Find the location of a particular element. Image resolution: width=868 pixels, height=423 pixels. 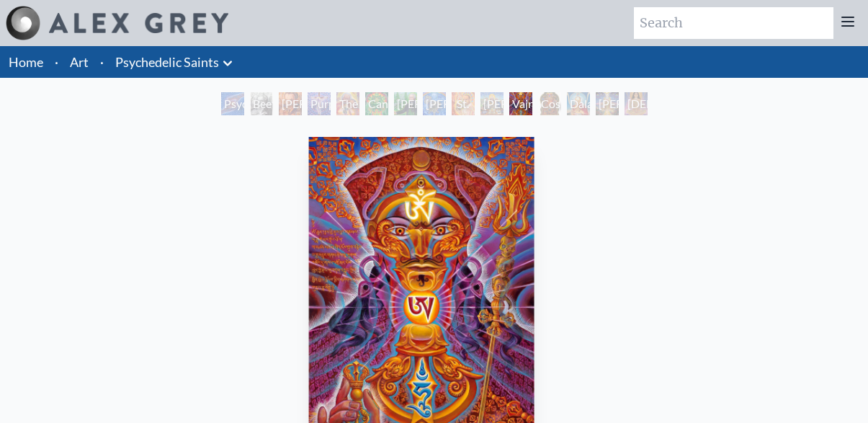

input: Search is located at coordinates (733, 23).